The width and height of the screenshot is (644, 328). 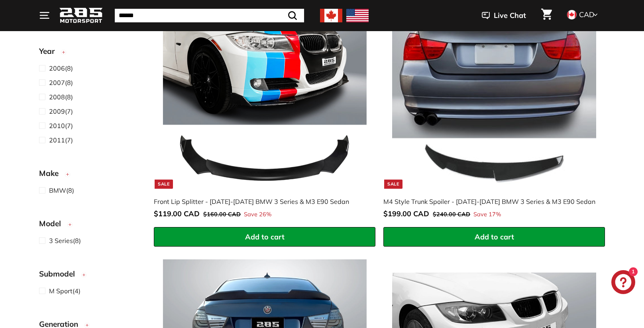 I want to click on inbox-online-store-chat: Shopify online store chat, so click(x=624, y=283).